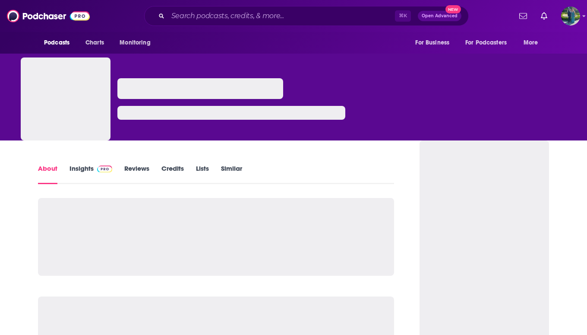 The image size is (587, 335). What do you see at coordinates (95, 43) in the screenshot?
I see `span: Charts` at bounding box center [95, 43].